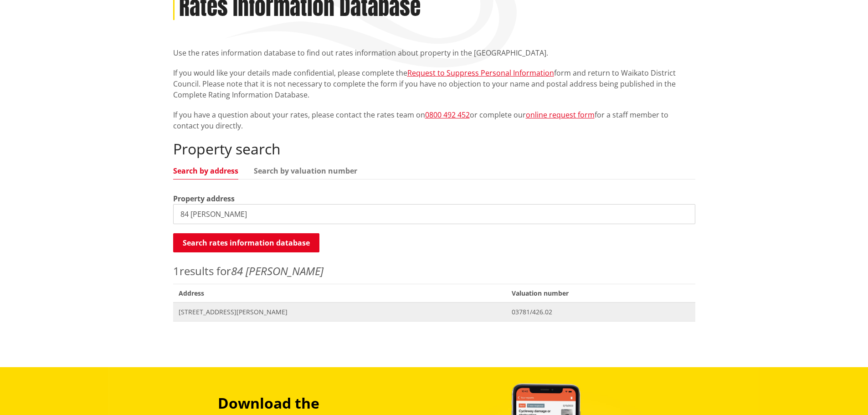 This screenshot has width=868, height=415. Describe the element at coordinates (206, 171) in the screenshot. I see `a: Search by address` at that location.